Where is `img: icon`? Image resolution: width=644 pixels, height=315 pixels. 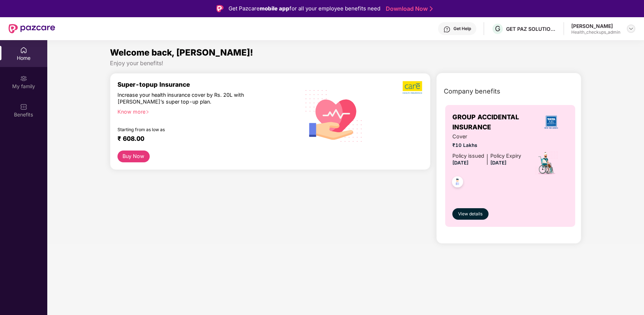
img: icon is located at coordinates (546, 163).